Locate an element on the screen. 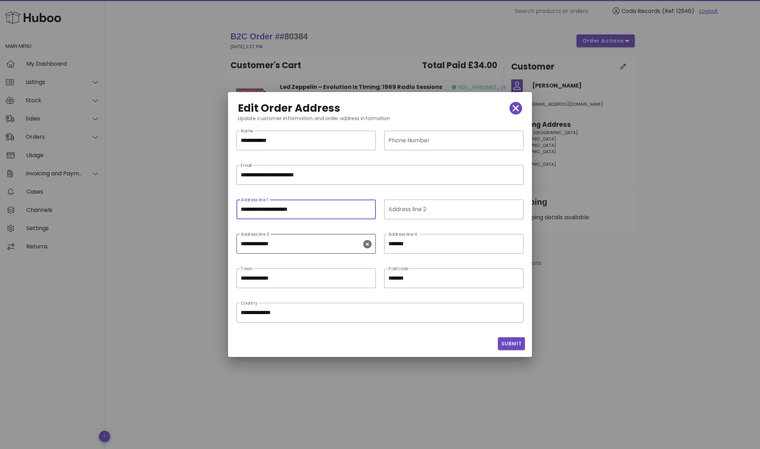  label: Postcode is located at coordinates (398, 269).